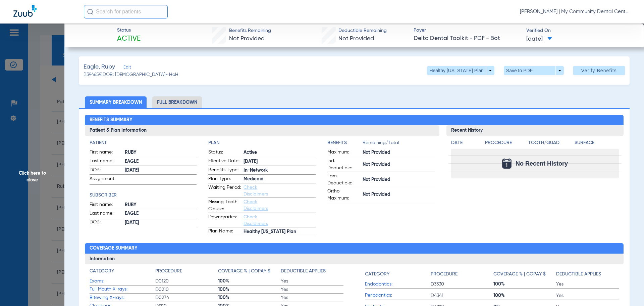 The image size is (644, 306). Describe the element at coordinates (250, 31) in the screenshot. I see `span: Benefits Remaining` at that location.